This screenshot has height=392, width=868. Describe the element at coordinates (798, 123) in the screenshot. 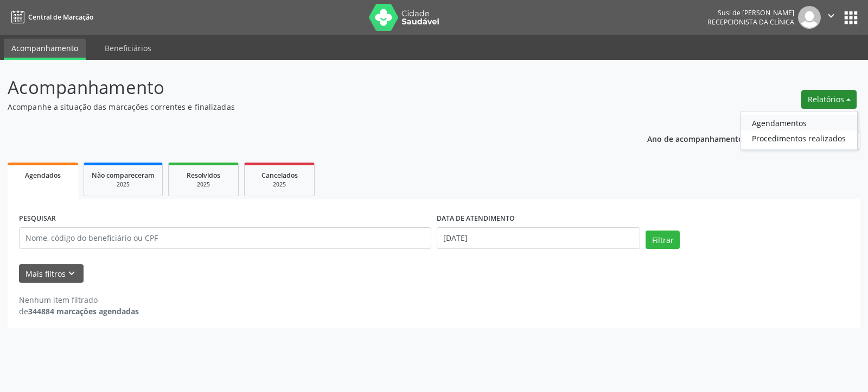

I see `a: Agendamentos` at that location.